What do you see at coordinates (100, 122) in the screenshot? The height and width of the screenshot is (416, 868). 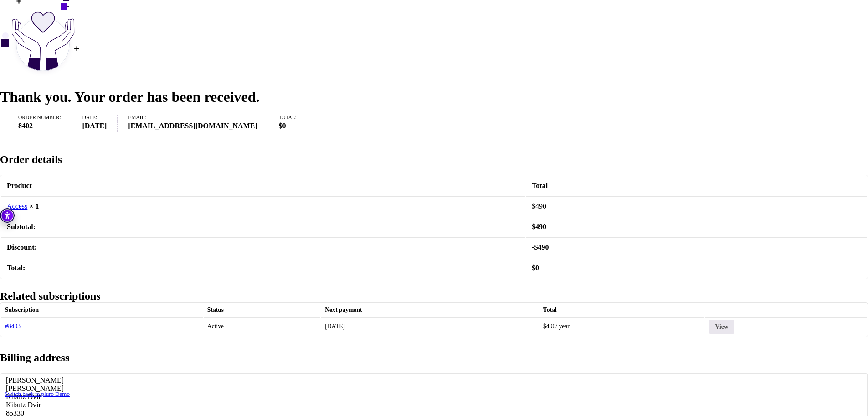 I see `li: Date:` at bounding box center [100, 122].